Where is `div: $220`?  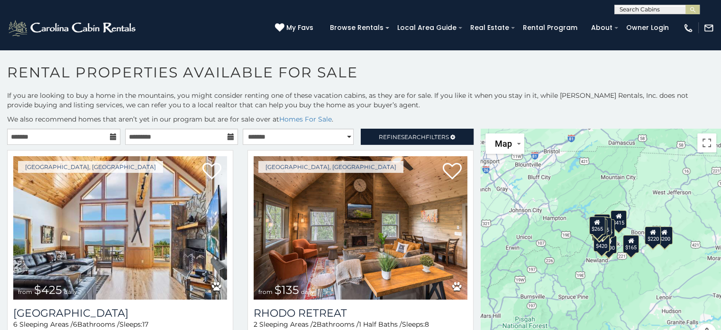 div: $220 is located at coordinates (653, 235).